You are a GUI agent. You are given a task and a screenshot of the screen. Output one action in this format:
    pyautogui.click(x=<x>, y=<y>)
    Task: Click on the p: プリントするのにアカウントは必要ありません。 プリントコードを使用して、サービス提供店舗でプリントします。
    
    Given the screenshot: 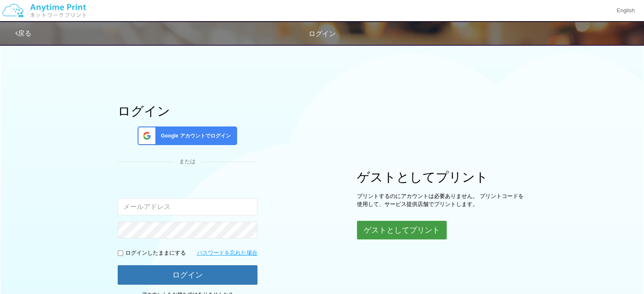 What is the action you would take?
    pyautogui.click(x=441, y=200)
    